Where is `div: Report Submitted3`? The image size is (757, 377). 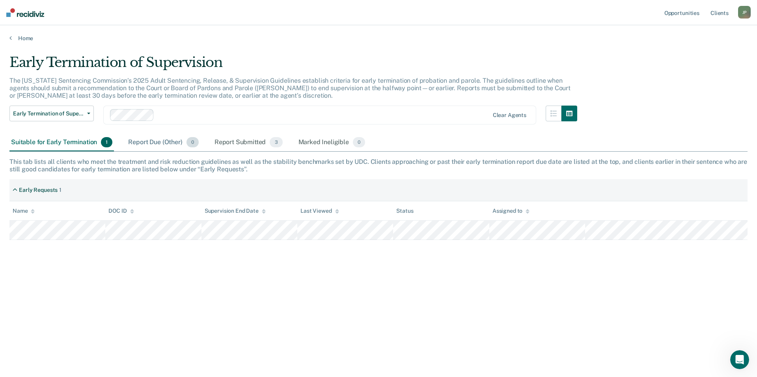
div: Report Submitted3 is located at coordinates (248, 143).